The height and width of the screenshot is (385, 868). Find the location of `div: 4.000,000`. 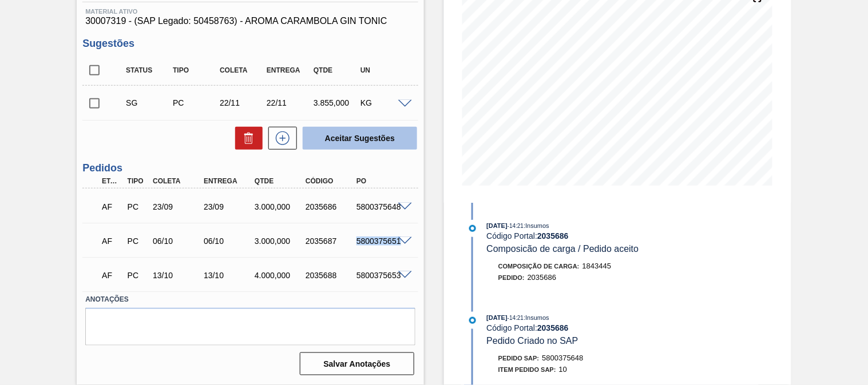

div: 4.000,000 is located at coordinates (280, 275).